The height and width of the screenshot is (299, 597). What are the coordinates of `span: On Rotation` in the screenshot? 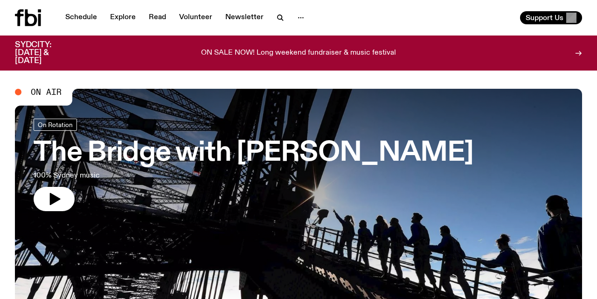 It's located at (55, 124).